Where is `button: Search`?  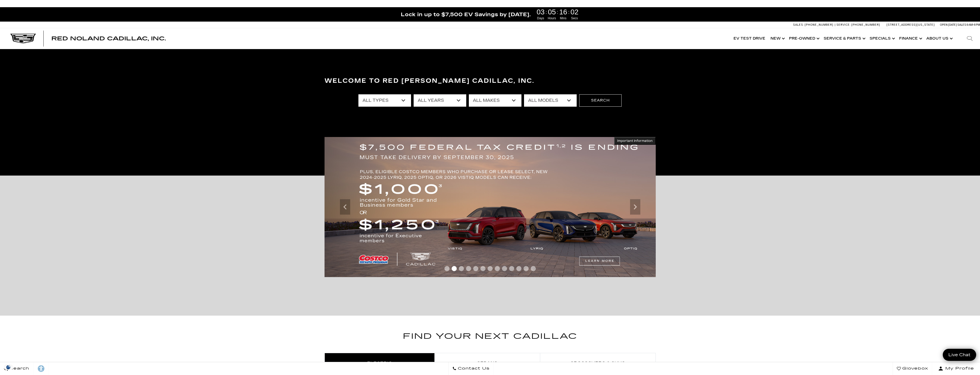 button: Search is located at coordinates (600, 100).